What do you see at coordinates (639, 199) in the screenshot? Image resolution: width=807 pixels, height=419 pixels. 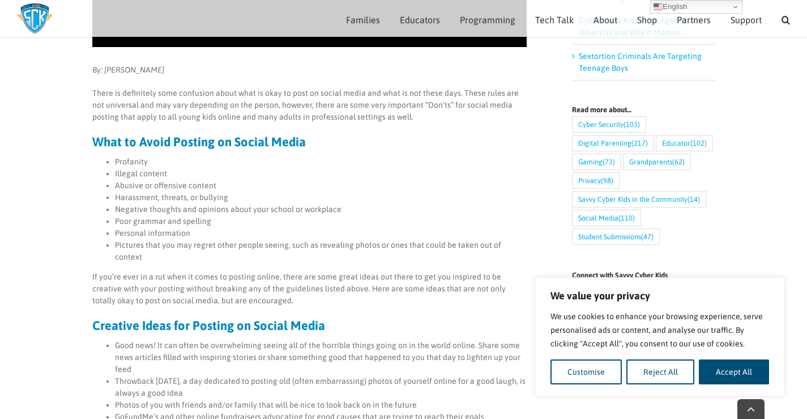 I see `a: Savvy Cyber Kids in the Community (14 items)` at bounding box center [639, 199].